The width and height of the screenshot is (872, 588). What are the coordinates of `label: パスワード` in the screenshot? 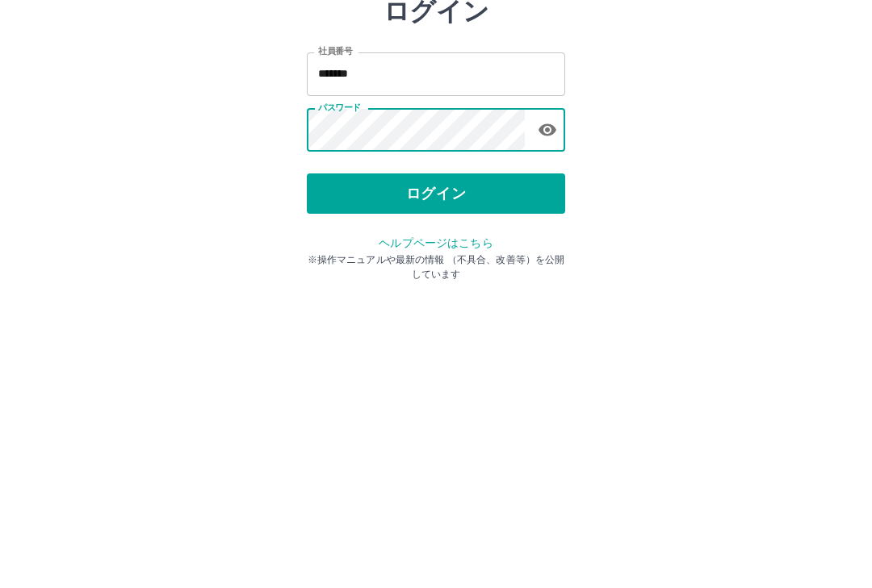 It's located at (339, 213).